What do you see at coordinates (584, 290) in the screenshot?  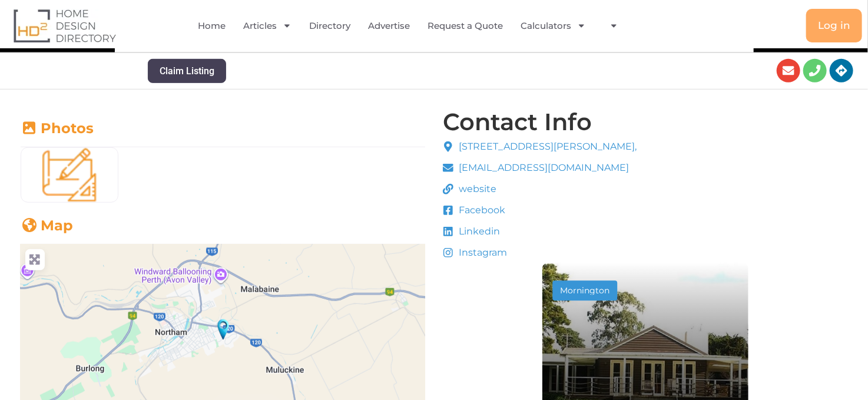 I see `div: Mornington` at bounding box center [584, 290].